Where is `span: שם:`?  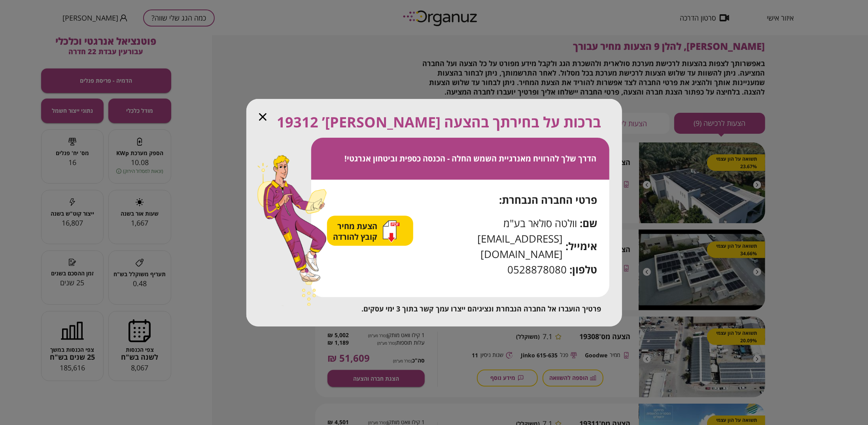
span: שם: is located at coordinates (589, 223).